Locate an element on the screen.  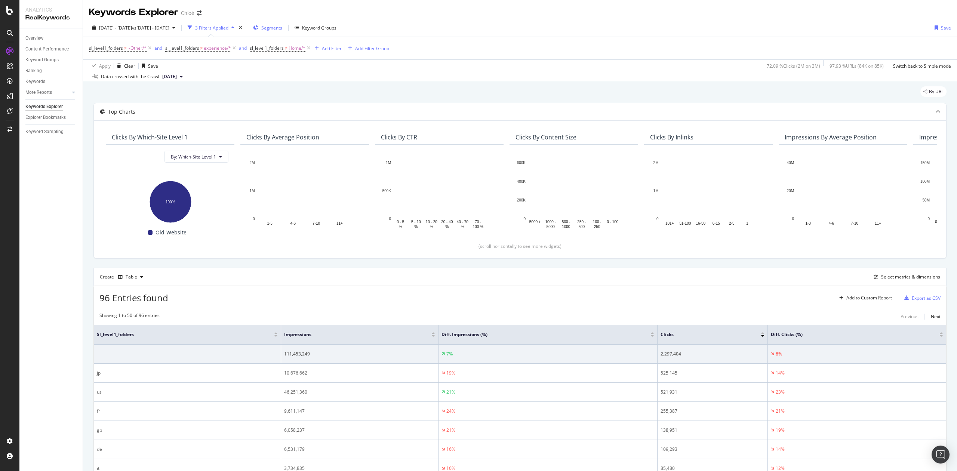
div: Previous is located at coordinates (909, 316).